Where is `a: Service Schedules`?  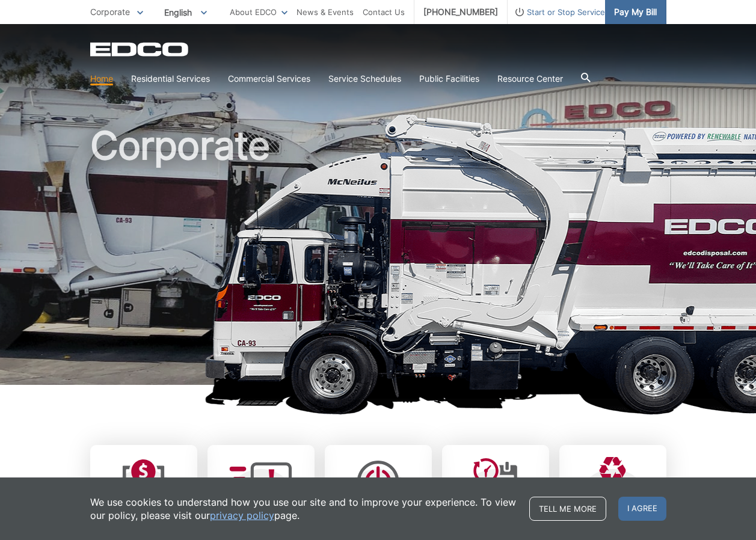
a: Service Schedules is located at coordinates (364, 79).